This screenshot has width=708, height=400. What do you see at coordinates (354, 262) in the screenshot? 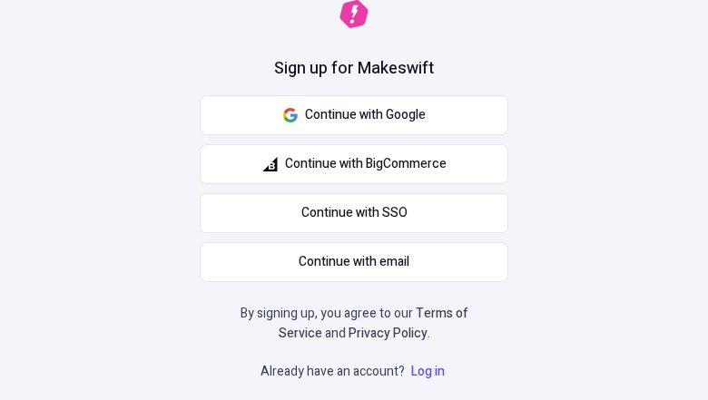
I see `span: Continue with email` at bounding box center [354, 262].